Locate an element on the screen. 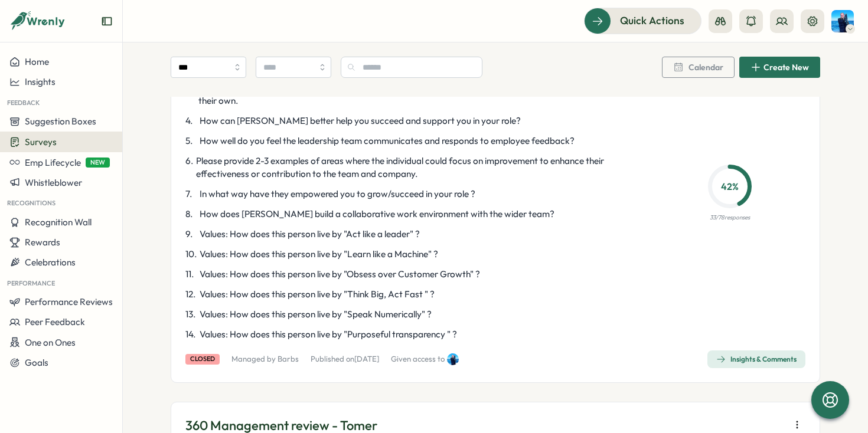 This screenshot has height=433, width=868. p: Published on is located at coordinates (345, 359).